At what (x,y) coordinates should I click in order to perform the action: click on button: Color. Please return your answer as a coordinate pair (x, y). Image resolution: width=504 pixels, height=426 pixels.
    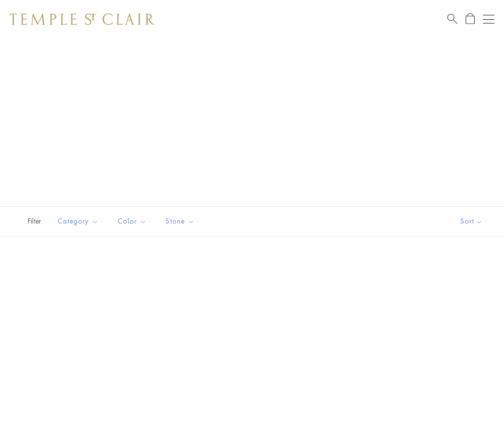
    Looking at the image, I should click on (132, 221).